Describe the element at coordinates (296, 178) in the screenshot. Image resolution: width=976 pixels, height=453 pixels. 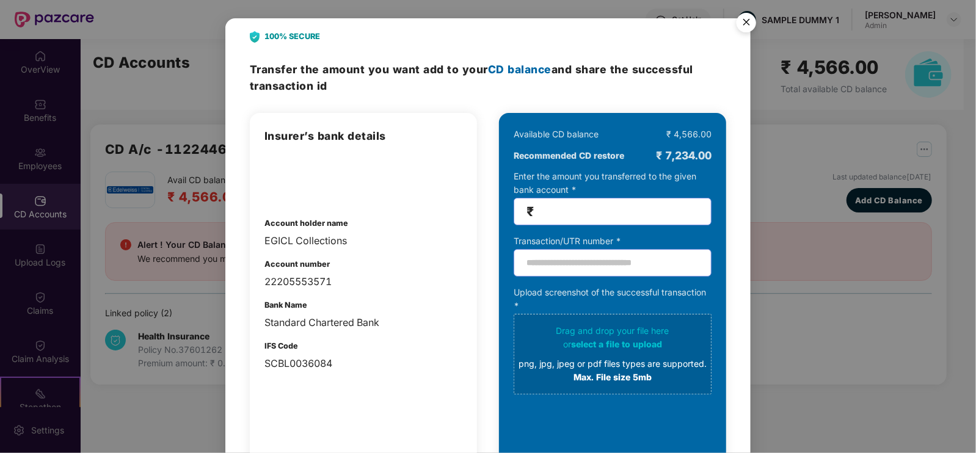
I see `img: admin-overview` at that location.